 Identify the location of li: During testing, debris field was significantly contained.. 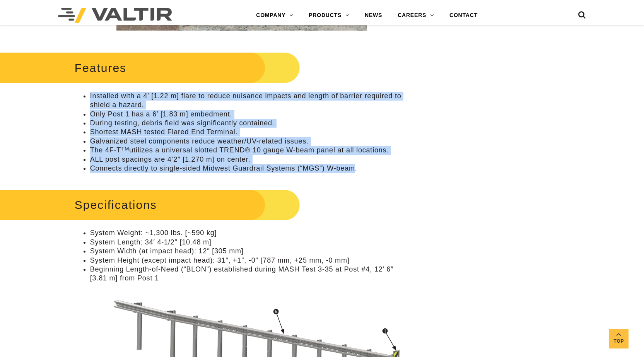
(249, 123).